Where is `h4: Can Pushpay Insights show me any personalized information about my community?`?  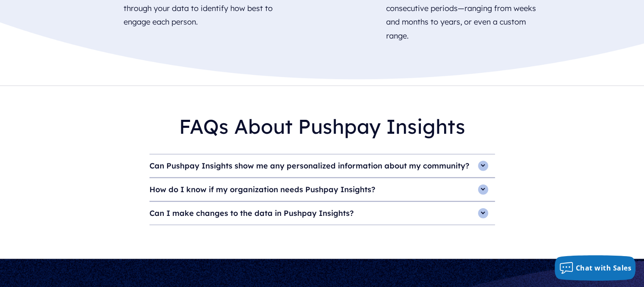 h4: Can Pushpay Insights show me any personalized information about my community? is located at coordinates (322, 166).